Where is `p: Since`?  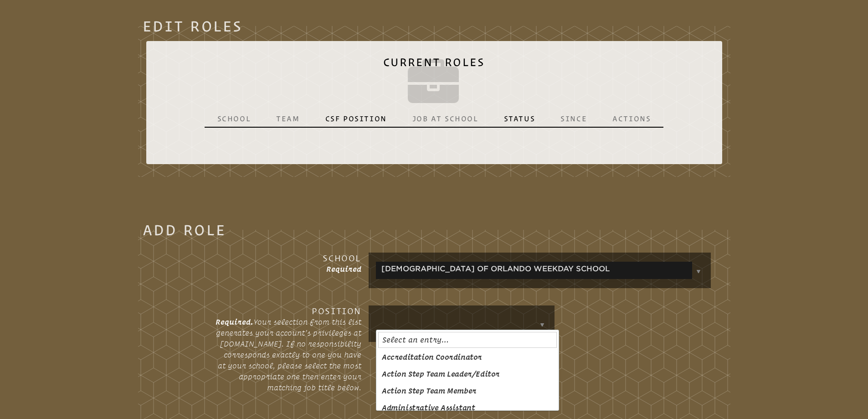 p: Since is located at coordinates (574, 119).